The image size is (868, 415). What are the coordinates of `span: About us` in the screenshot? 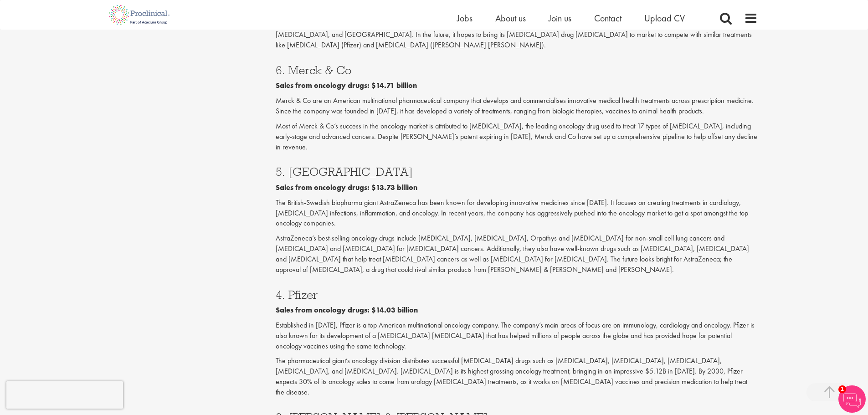 It's located at (510, 18).